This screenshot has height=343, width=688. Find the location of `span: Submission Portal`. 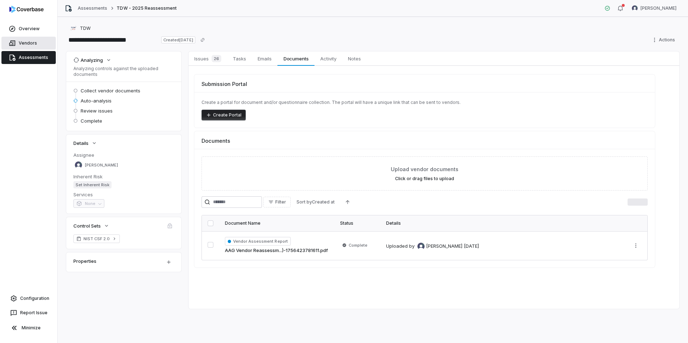

span: Submission Portal is located at coordinates (224, 84).